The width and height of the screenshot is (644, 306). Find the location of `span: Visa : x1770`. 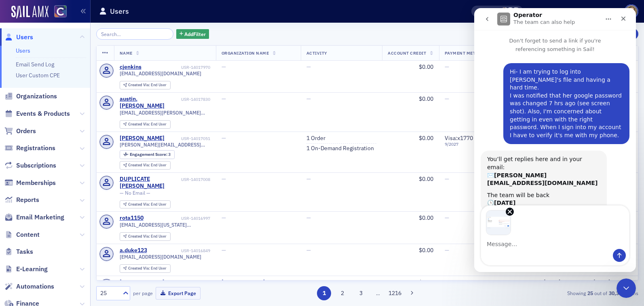

span: Visa : x1770 is located at coordinates (459, 138).